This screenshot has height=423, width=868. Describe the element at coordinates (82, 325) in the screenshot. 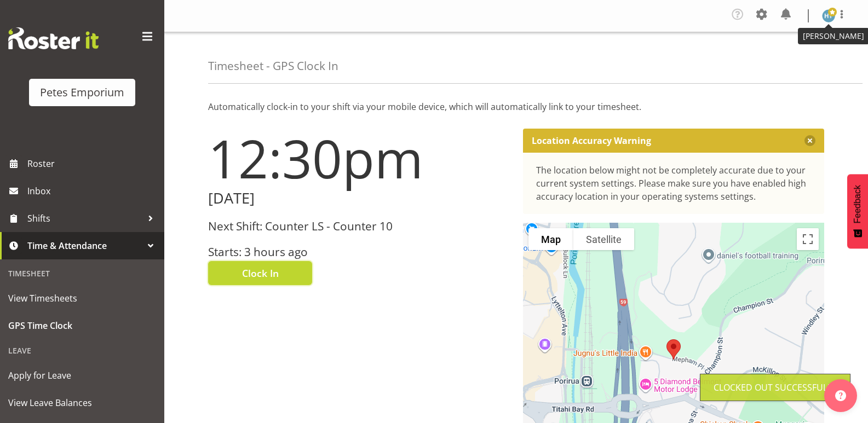

I see `span: GPS Time Clock` at that location.